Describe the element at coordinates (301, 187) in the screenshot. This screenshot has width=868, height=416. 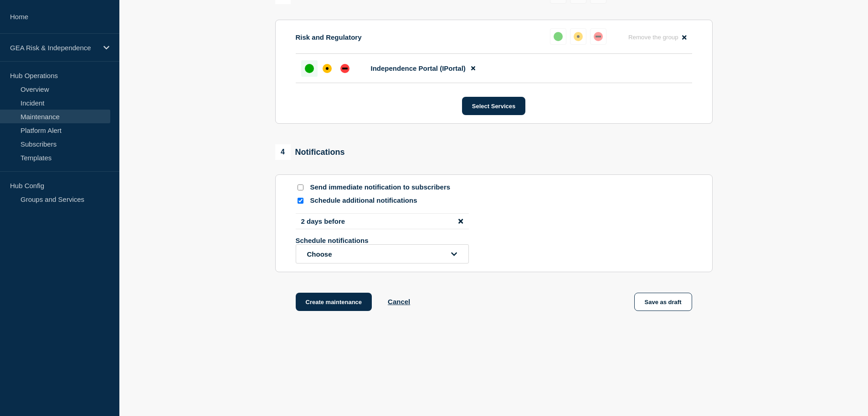
I see `input: Send immediate notification to subscribers` at that location.